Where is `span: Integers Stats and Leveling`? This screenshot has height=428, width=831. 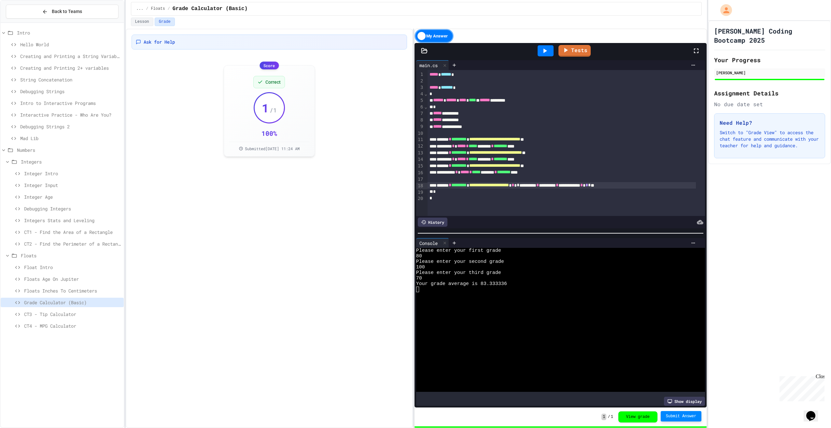 span: Integers Stats and Leveling is located at coordinates (73, 220).